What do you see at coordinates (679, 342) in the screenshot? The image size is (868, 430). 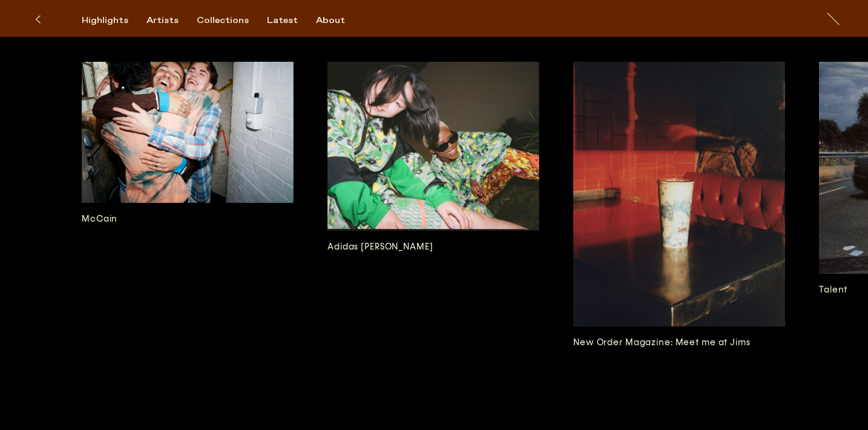 I see `h3: New Order Magazine: Meet me at Jims` at bounding box center [679, 342].